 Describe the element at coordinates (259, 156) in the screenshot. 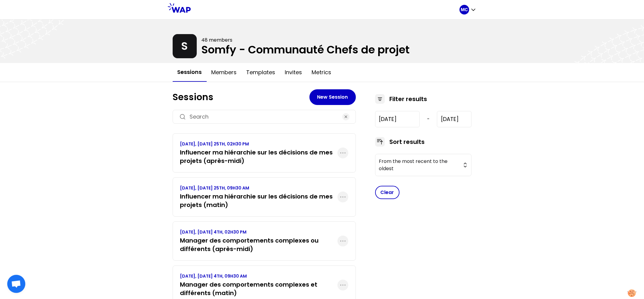

I see `h3: Influencer ma hiérarchie sur les décisions de mes projets (après-midi)` at that location.